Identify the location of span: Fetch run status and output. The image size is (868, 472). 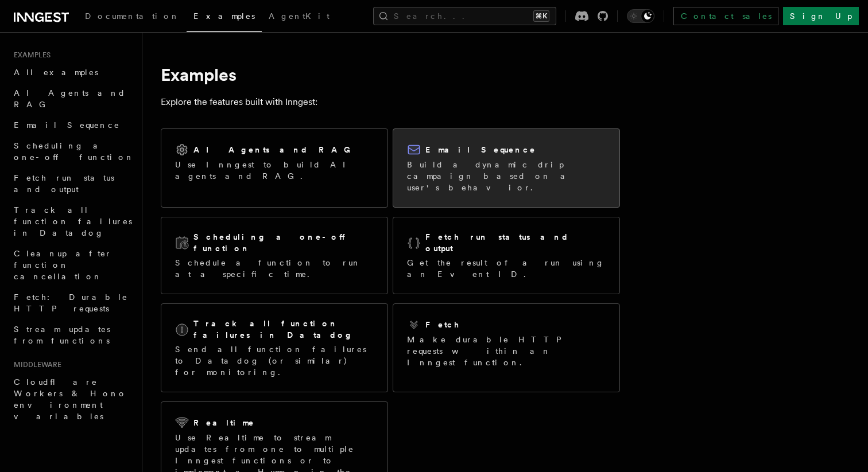
(64, 184).